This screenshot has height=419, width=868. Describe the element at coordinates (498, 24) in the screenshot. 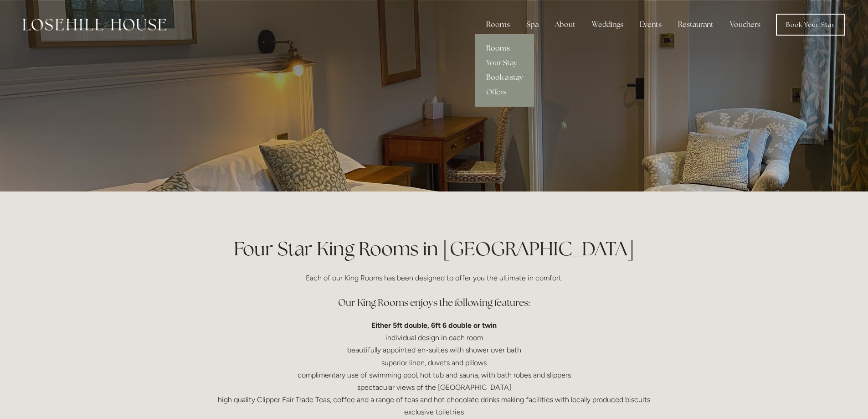

I see `div: Rooms` at that location.